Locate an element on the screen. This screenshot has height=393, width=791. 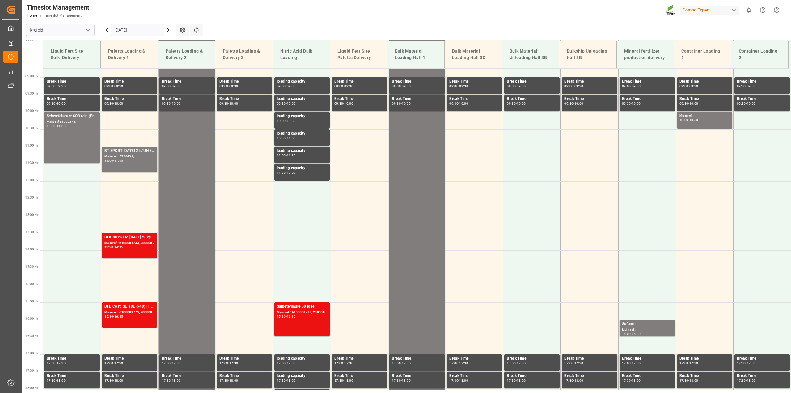
div: Main ref : , is located at coordinates (704, 116).